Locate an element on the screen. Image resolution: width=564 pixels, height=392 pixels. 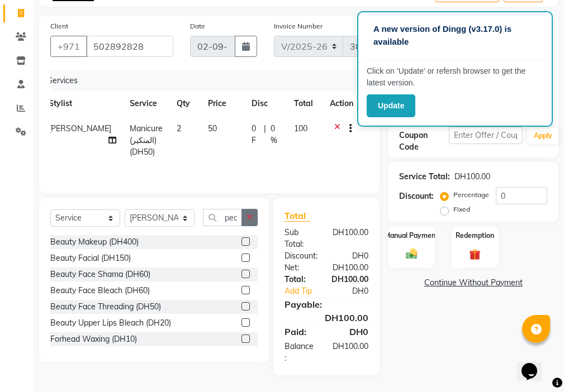
label: Fixed is located at coordinates (462, 209).